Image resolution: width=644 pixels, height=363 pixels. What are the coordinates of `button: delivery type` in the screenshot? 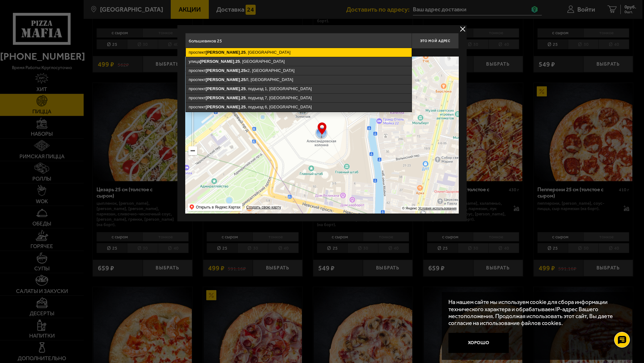 It's located at (462, 29).